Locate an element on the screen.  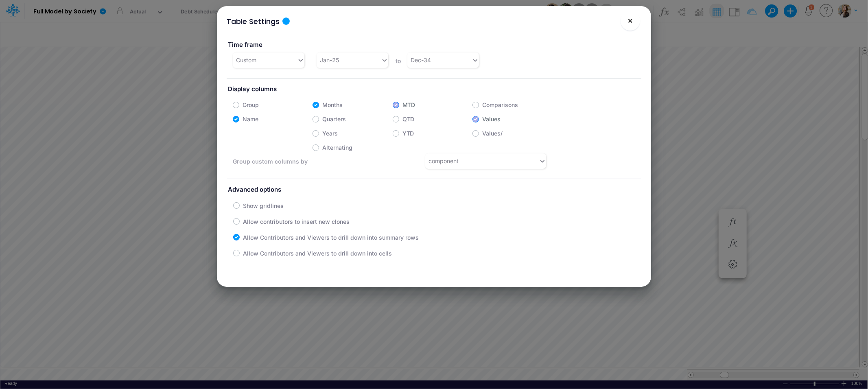
label: Months is located at coordinates (333, 105).